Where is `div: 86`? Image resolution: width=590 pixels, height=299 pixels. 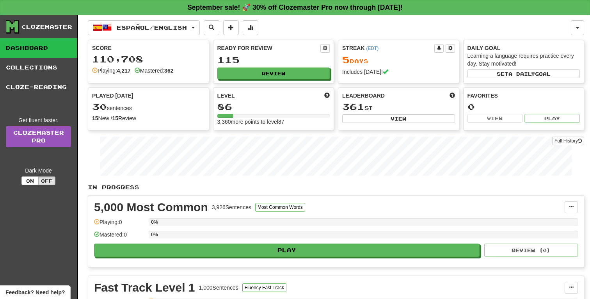
div: 86 is located at coordinates (274, 107).